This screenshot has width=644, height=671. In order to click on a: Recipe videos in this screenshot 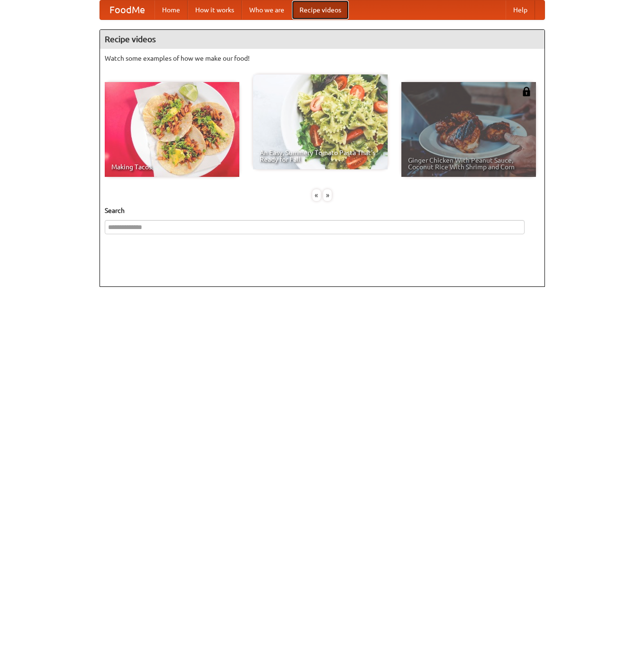, I will do `click(321, 10)`.